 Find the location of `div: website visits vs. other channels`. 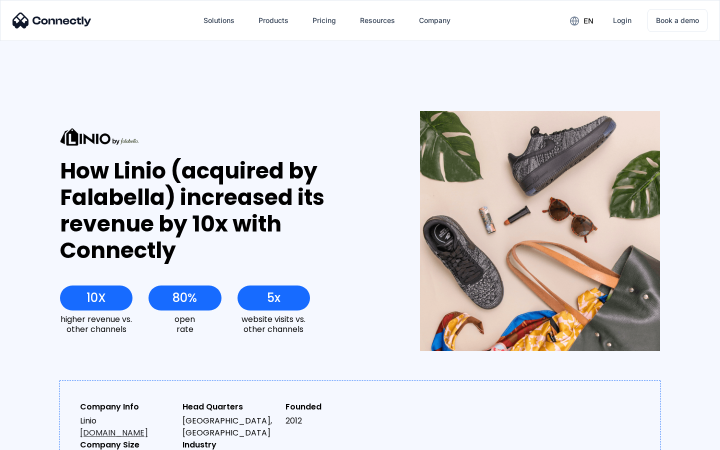

div: website visits vs. other channels is located at coordinates (274, 324).